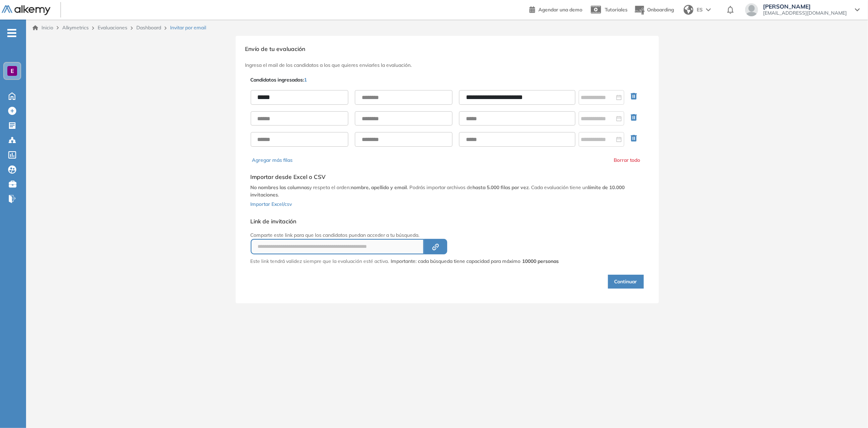  What do you see at coordinates (689, 10) in the screenshot?
I see `img: world` at bounding box center [689, 10].